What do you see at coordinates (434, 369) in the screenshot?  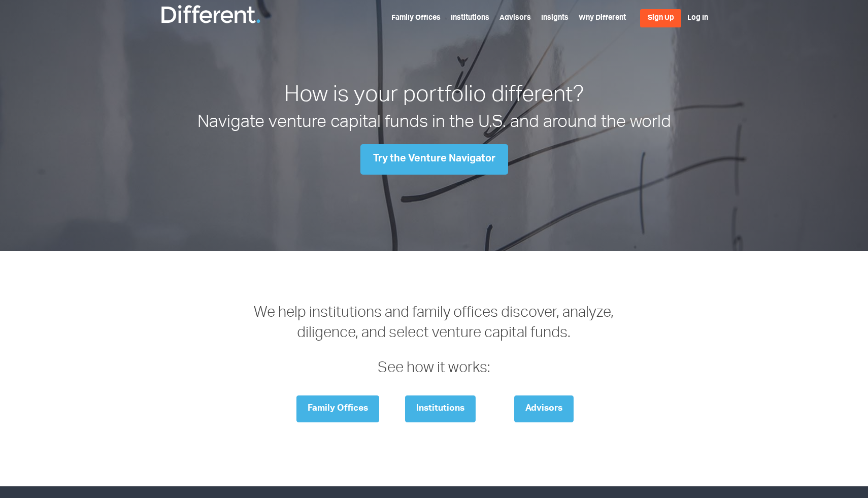 I see `p: See how it works:` at bounding box center [434, 369].